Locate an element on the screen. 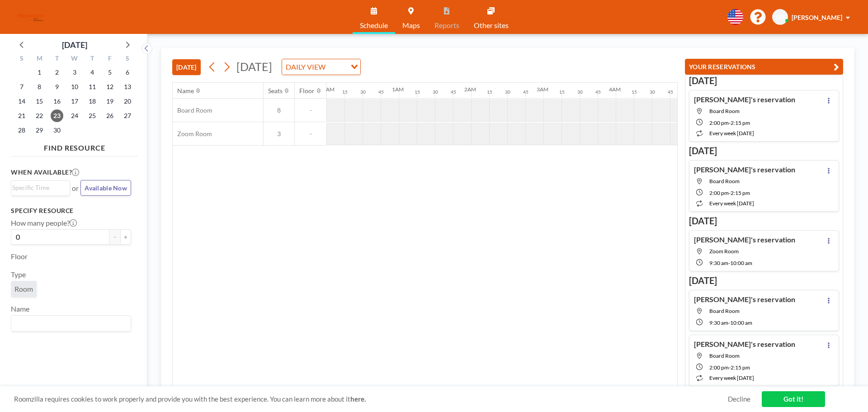 The width and height of the screenshot is (868, 412). a: here. is located at coordinates (358, 399).